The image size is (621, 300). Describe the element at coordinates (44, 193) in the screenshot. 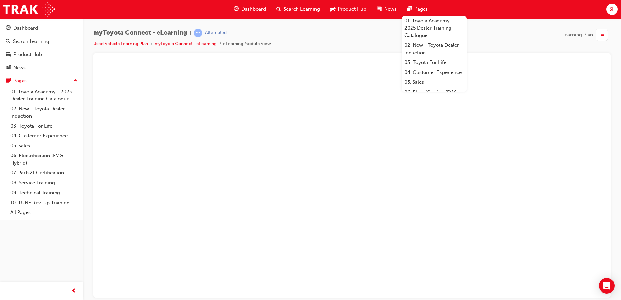

I see `a: 09. Technical Training` at that location.